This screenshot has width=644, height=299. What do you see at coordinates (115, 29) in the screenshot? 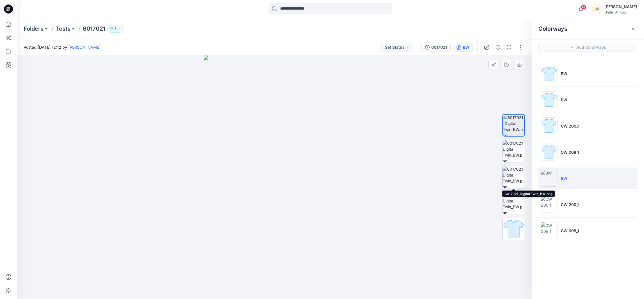
I see `button: 8` at bounding box center [115, 29].